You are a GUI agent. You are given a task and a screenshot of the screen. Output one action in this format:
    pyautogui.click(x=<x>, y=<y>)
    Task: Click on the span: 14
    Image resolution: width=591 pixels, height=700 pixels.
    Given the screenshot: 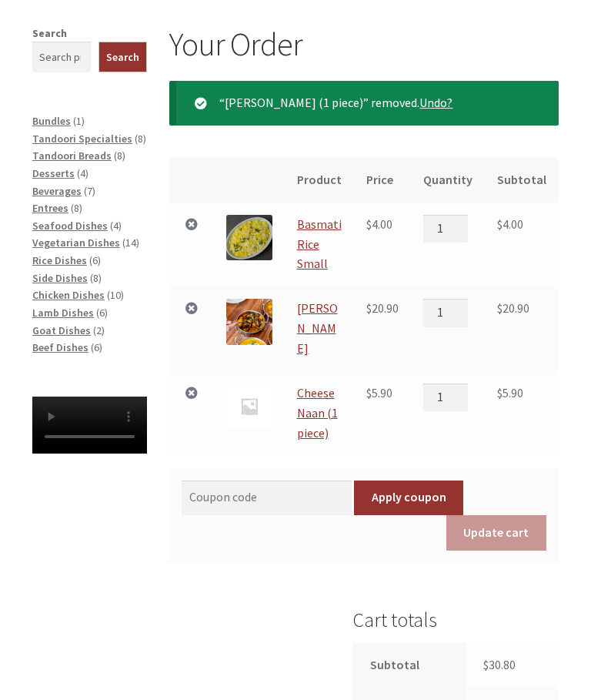 What is the action you would take?
    pyautogui.click(x=131, y=242)
    